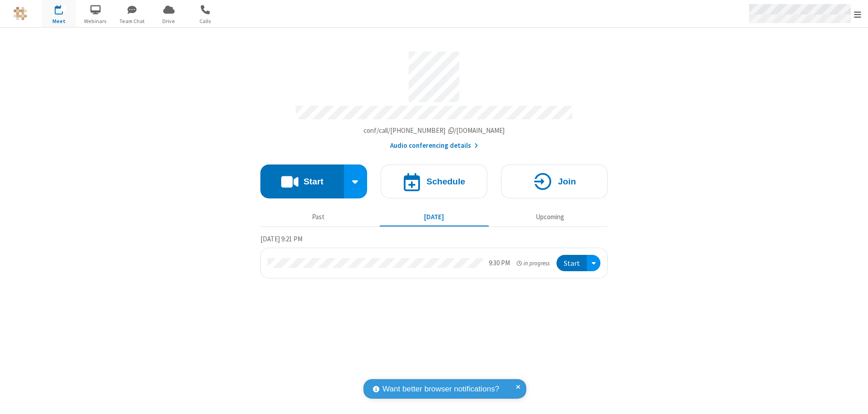 This screenshot has height=414, width=868. Describe the element at coordinates (59, 21) in the screenshot. I see `span: Meet` at that location.